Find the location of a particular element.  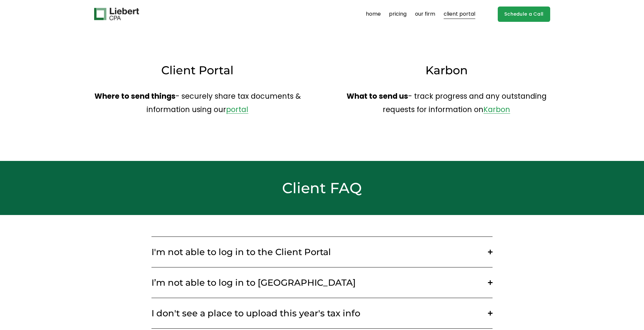

h3: Client Portal is located at coordinates (198, 70).